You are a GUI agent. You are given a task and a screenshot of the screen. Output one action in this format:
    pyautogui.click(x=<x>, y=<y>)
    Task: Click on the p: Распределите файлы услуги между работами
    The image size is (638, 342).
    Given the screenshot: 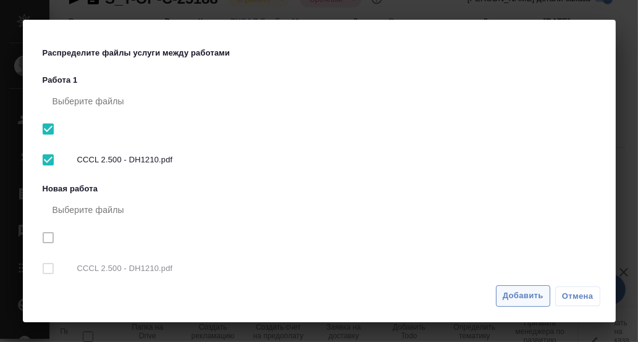 What is the action you would take?
    pyautogui.click(x=140, y=53)
    